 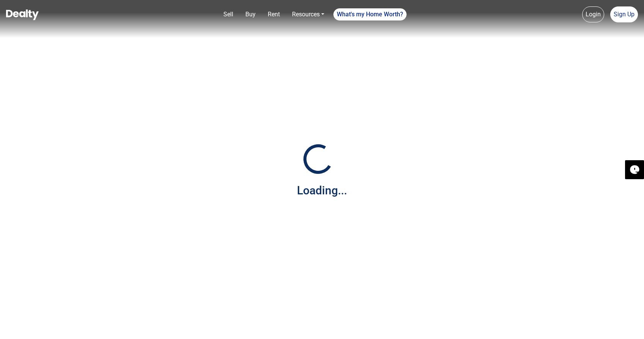 What do you see at coordinates (274, 14) in the screenshot?
I see `a: Rent` at bounding box center [274, 14].